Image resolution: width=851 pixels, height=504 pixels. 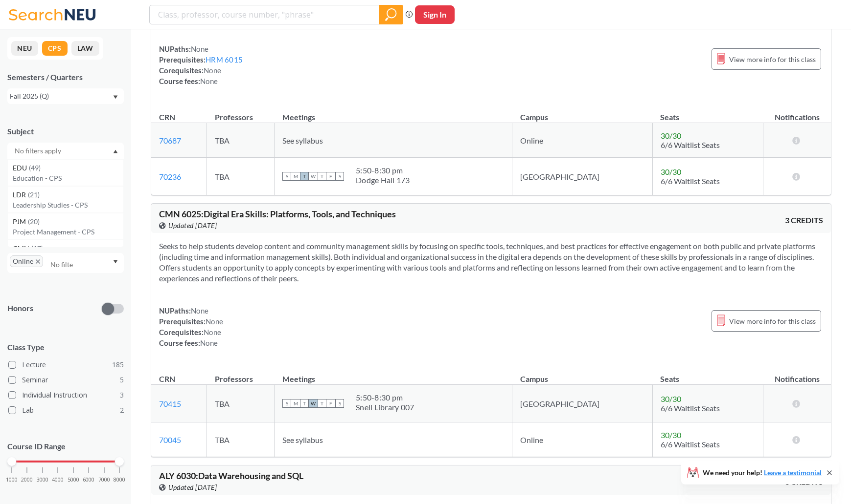 I want to click on p: Education - CPS, so click(x=68, y=179).